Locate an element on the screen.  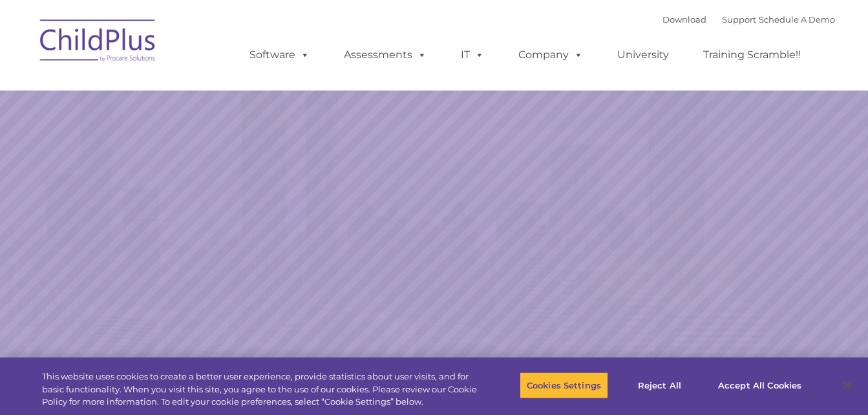
a: IT is located at coordinates (472, 55).